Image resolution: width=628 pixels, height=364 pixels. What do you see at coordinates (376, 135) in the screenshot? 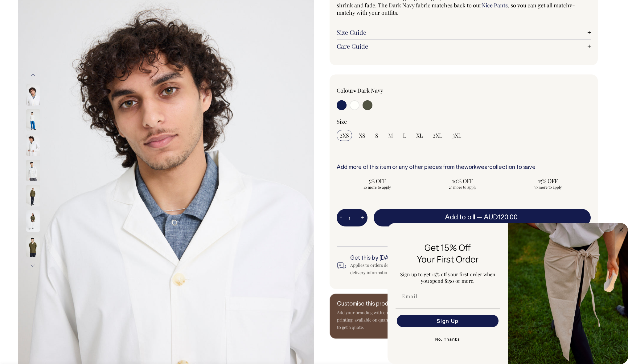
I see `input: S` at bounding box center [376, 135].